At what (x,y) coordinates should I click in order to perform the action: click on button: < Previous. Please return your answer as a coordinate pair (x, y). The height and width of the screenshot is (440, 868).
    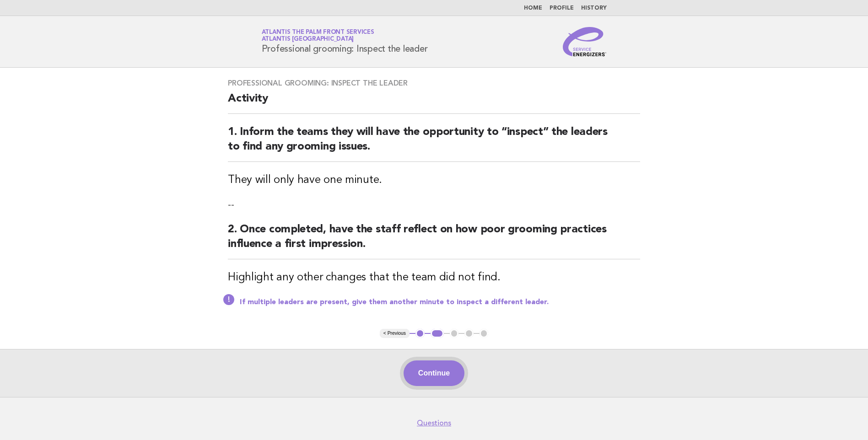
    Looking at the image, I should click on (394, 333).